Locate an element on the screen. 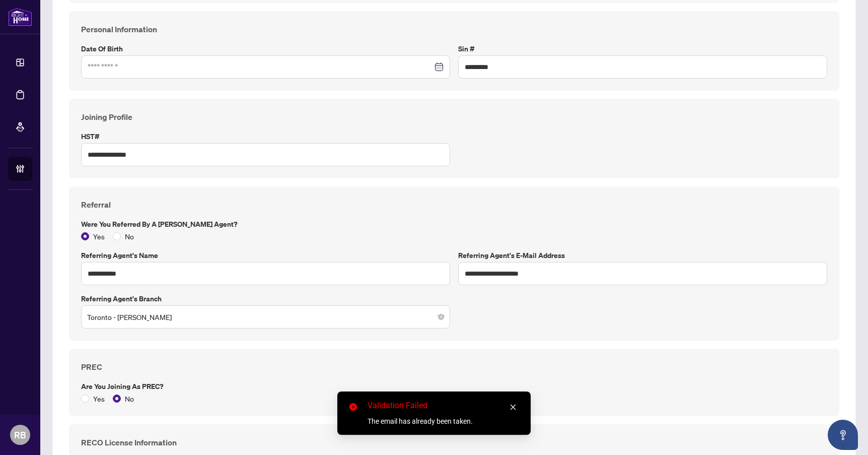 The width and height of the screenshot is (868, 455). h4: Personal Information is located at coordinates (454, 29).